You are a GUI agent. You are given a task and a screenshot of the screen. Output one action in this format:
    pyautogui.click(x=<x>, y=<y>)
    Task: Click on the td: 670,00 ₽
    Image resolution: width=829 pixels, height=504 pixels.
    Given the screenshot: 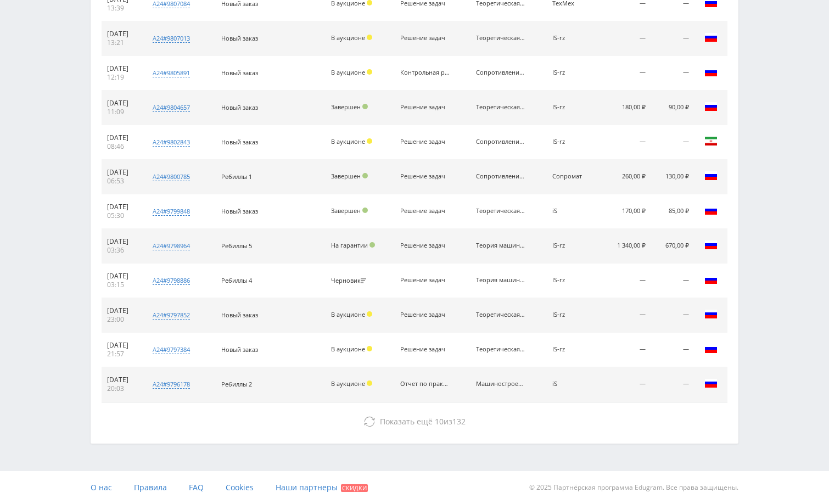 What is the action you would take?
    pyautogui.click(x=672, y=246)
    